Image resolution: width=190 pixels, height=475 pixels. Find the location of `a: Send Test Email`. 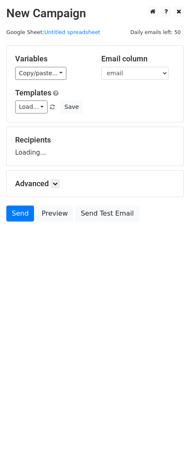

a: Send Test Email is located at coordinates (107, 214).